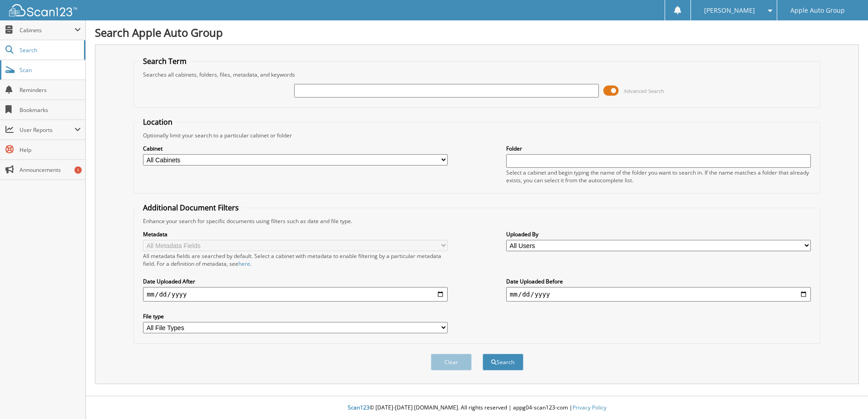 Image resolution: width=868 pixels, height=419 pixels. What do you see at coordinates (589, 407) in the screenshot?
I see `a: Privacy Policy` at bounding box center [589, 407].